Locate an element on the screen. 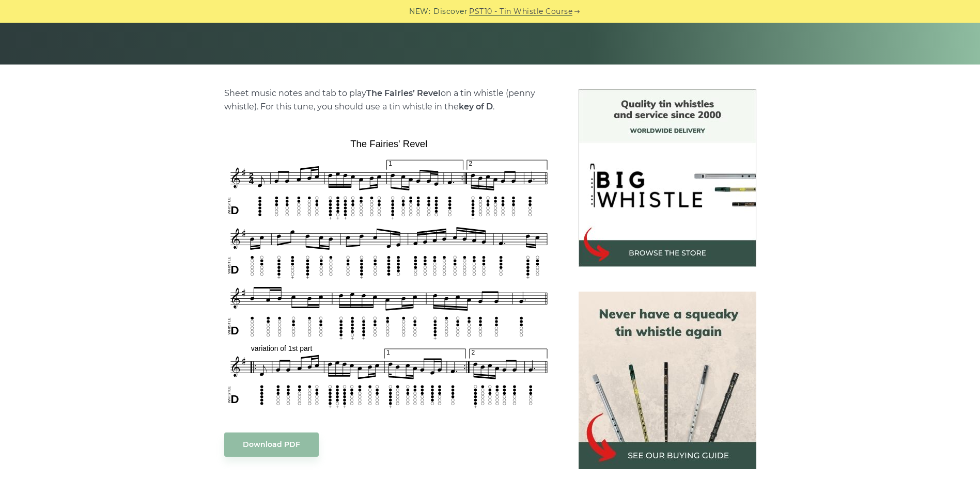 The height and width of the screenshot is (481, 980). strong: key of D is located at coordinates (476, 106).